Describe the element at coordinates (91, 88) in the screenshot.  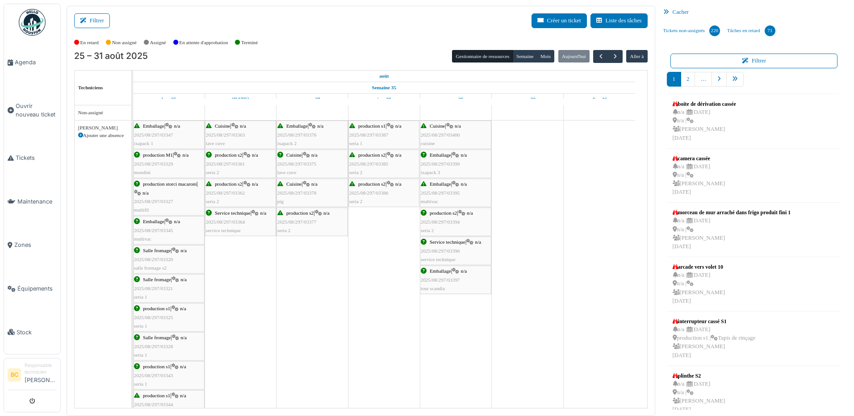
I see `span: Techniciens` at that location.